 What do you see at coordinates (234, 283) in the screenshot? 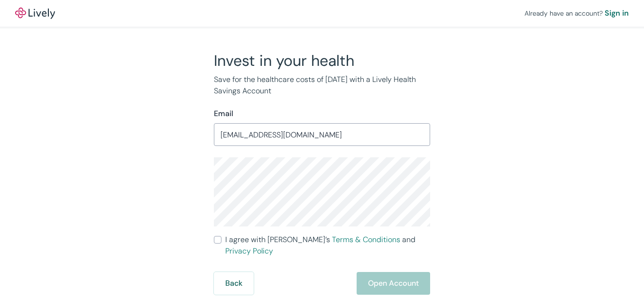
I see `button: Back` at bounding box center [234, 283].